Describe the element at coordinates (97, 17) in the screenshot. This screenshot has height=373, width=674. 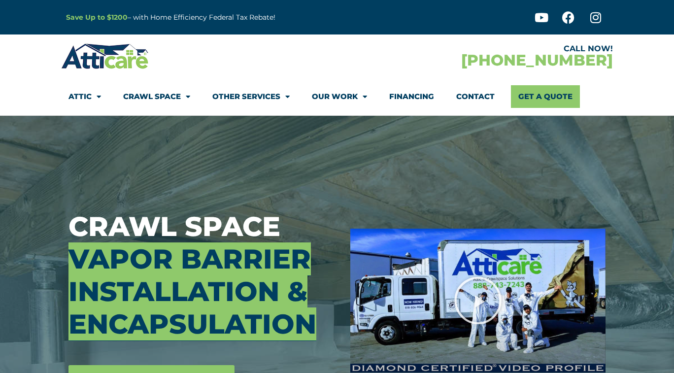
I see `strong: Save Up to $1200` at that location.